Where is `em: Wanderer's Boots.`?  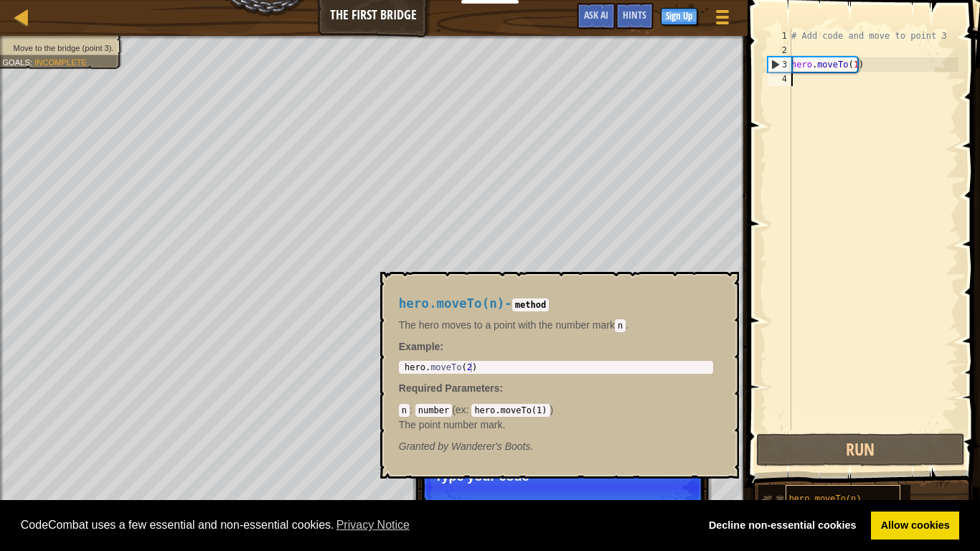 em: Wanderer's Boots. is located at coordinates (466, 446).